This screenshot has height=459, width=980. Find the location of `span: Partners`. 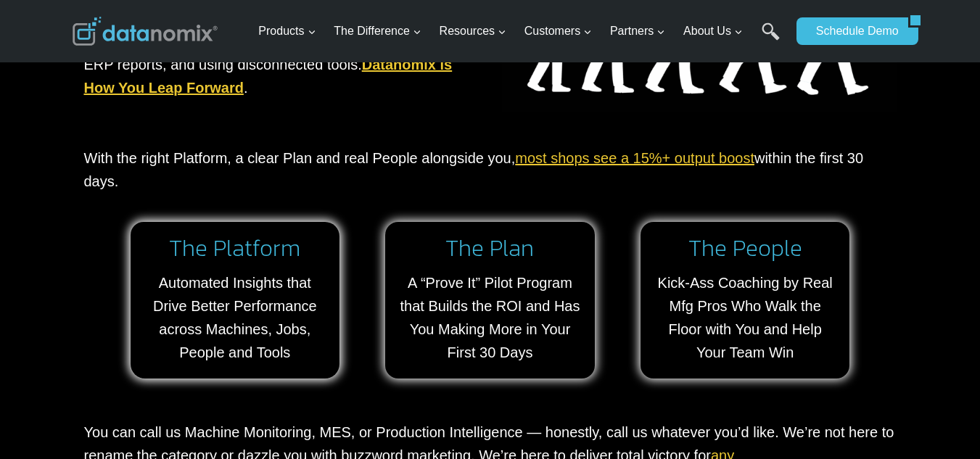

span: Partners is located at coordinates (638, 31).